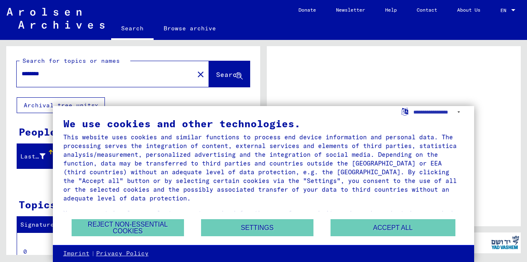  I want to click on img: yv_logo.png, so click(505, 243).